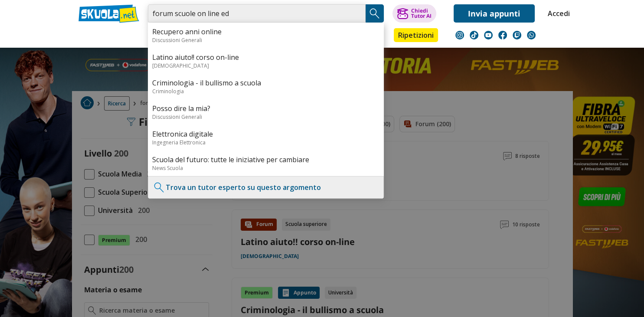 The width and height of the screenshot is (644, 317). What do you see at coordinates (375, 13) in the screenshot?
I see `img: Cerca appunti, riassunti o versioni` at bounding box center [375, 13].